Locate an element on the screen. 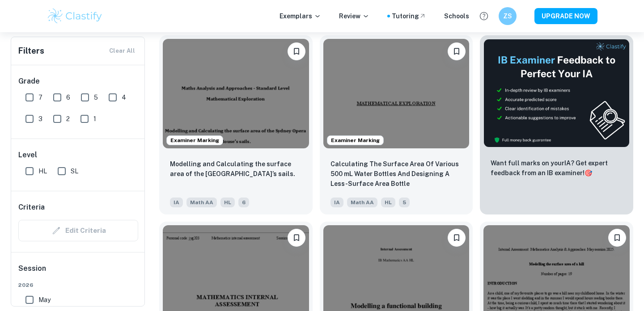  h6: Level is located at coordinates (78, 155).